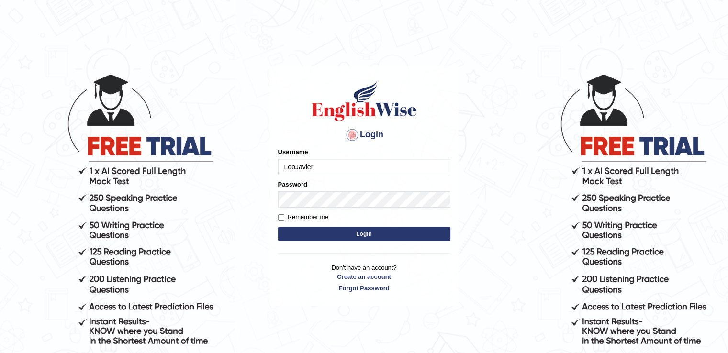  What do you see at coordinates (364, 101) in the screenshot?
I see `img: Logo of English Wise sign in for intelligent practice with AI` at bounding box center [364, 101].